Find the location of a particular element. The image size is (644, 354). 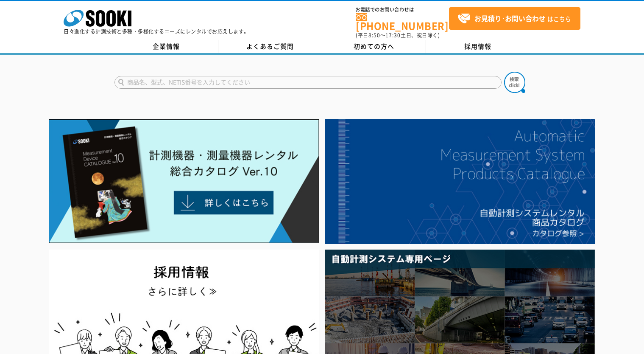

img: btn_search.png is located at coordinates (515, 82).